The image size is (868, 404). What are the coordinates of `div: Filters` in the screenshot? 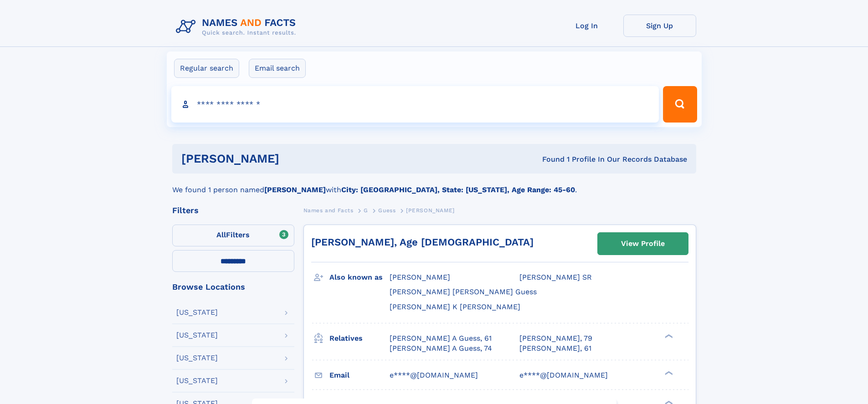 It's located at (233, 211).